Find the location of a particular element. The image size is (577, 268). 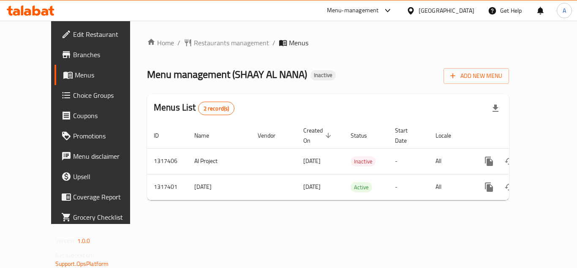

span: Coverage Report is located at coordinates (107, 197).